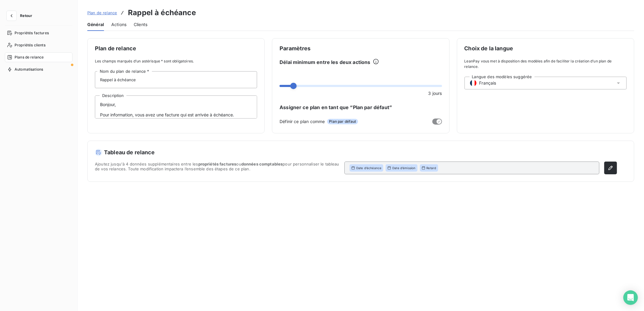 The image size is (644, 311). Describe the element at coordinates (38, 45) in the screenshot. I see `a: Propriétés clients` at that location.